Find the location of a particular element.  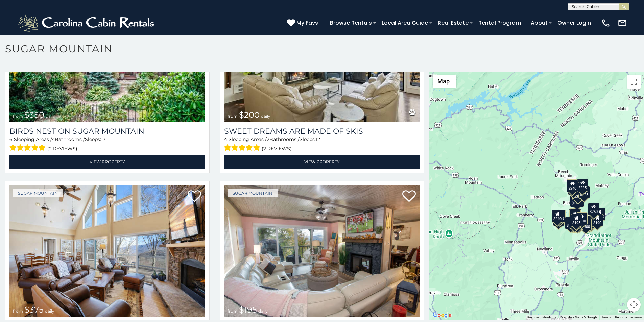

a: Little Sugar Haven from $375 daily is located at coordinates (107, 251).